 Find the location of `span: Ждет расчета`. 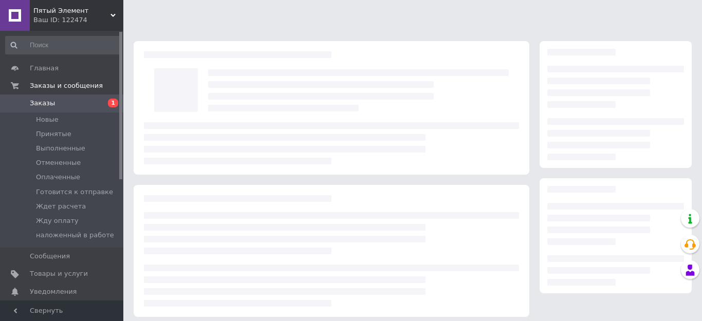

span: Ждет расчета is located at coordinates (61, 207).